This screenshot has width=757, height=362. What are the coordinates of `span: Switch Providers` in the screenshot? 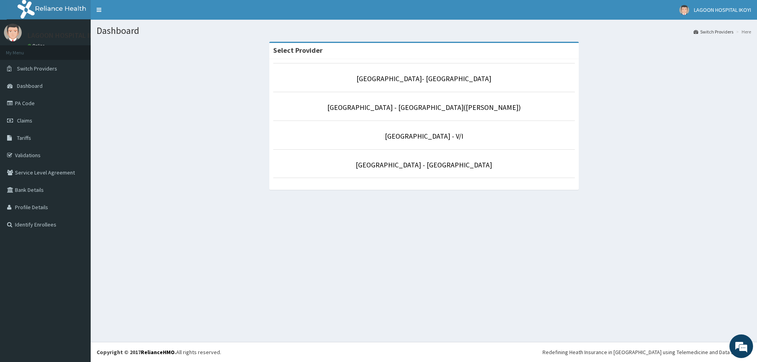 It's located at (37, 69).